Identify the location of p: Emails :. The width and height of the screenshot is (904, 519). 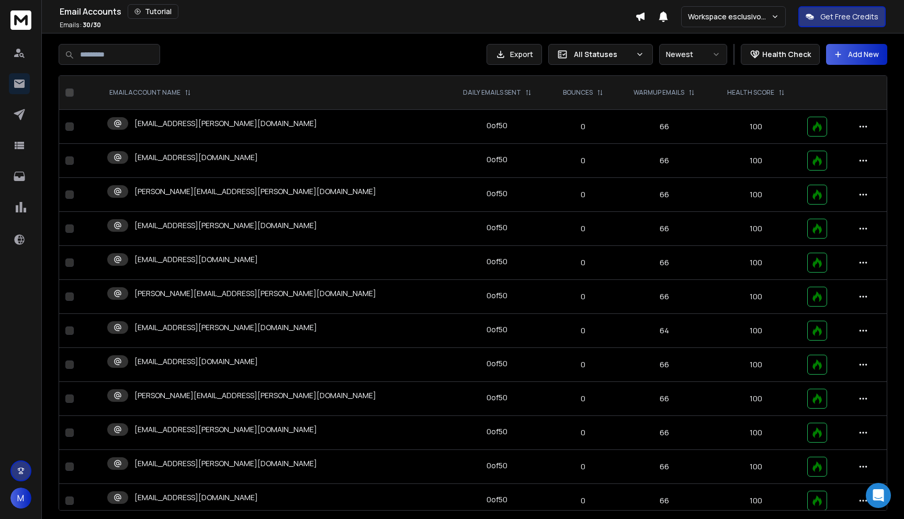
(80, 25).